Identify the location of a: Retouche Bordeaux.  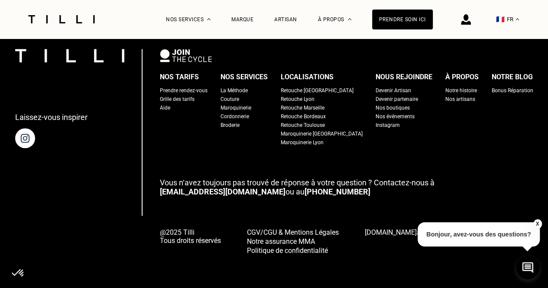
(303, 116).